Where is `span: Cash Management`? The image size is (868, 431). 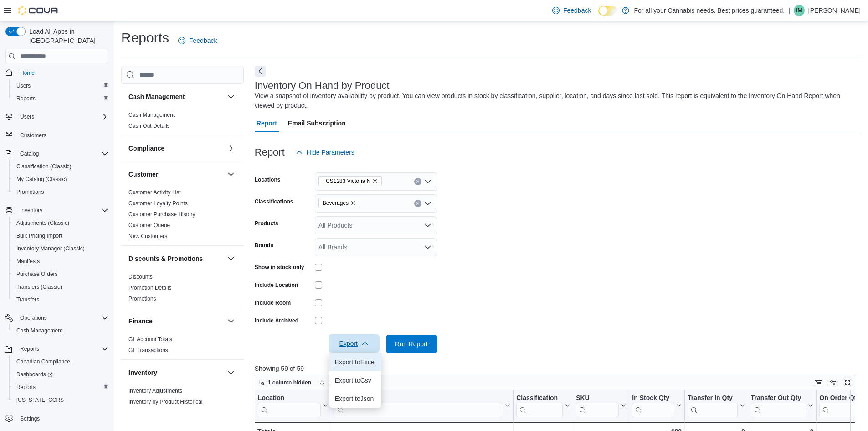 span: Cash Management is located at coordinates (152, 115).